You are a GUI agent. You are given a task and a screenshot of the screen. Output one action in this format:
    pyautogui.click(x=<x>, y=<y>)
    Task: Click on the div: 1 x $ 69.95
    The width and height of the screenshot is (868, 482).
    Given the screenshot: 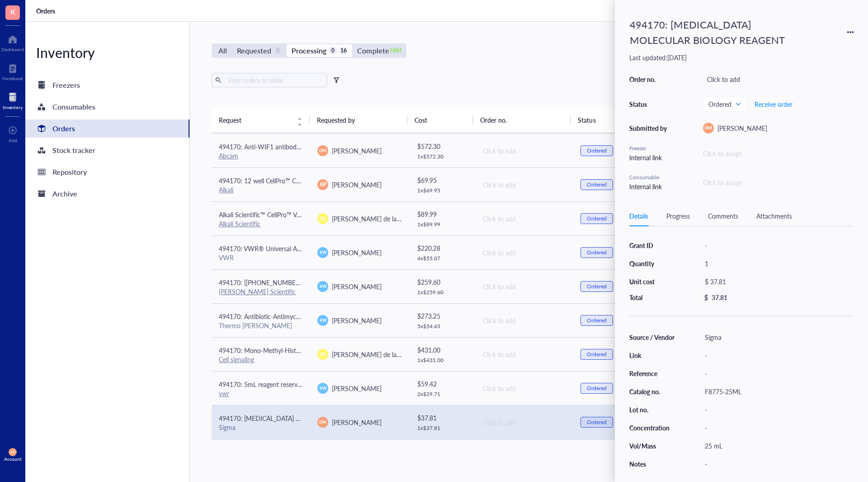 What is the action you would take?
    pyautogui.click(x=443, y=190)
    